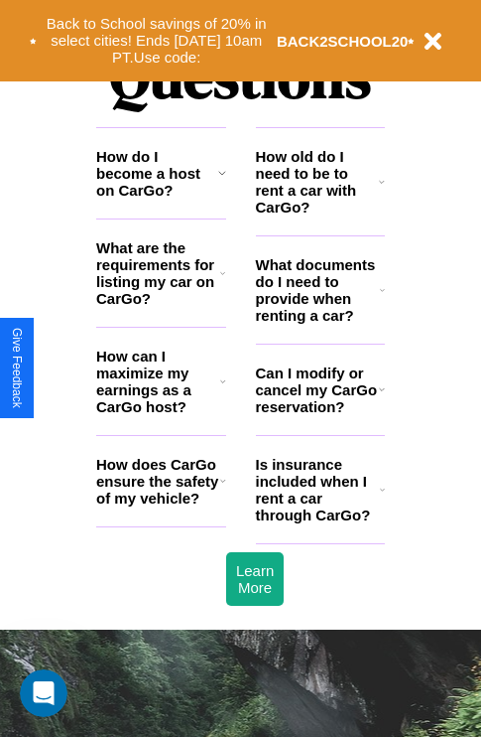 This screenshot has height=737, width=481. Describe the element at coordinates (319, 290) in the screenshot. I see `h3: What documents do I need to provide when renting a car?` at that location.